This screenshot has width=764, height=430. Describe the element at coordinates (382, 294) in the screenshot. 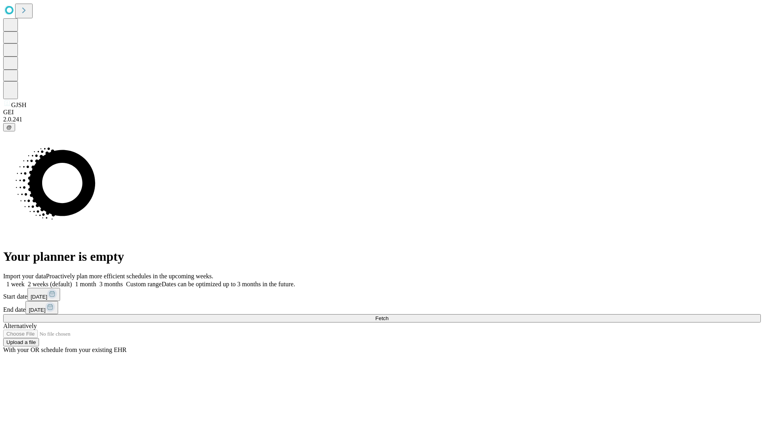

I see `div: Start date` at that location.